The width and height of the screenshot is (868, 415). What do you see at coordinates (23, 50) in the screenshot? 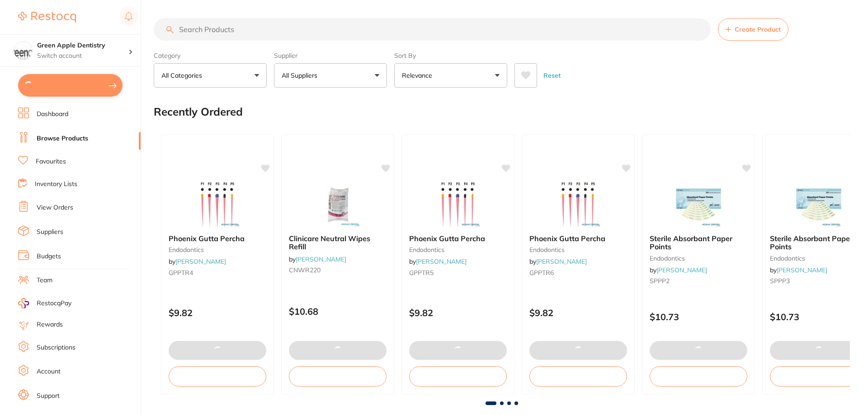
I see `img: Green Apple Dentistry` at bounding box center [23, 50].